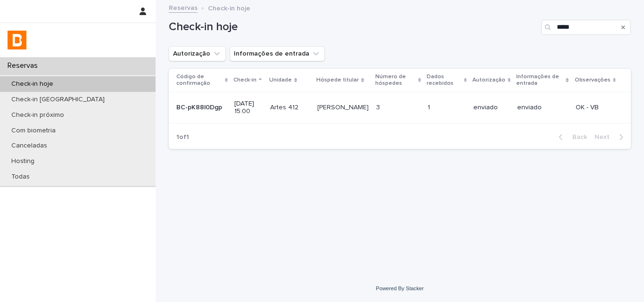 This screenshot has height=302, width=644. I want to click on p: Check-in próximo, so click(38, 115).